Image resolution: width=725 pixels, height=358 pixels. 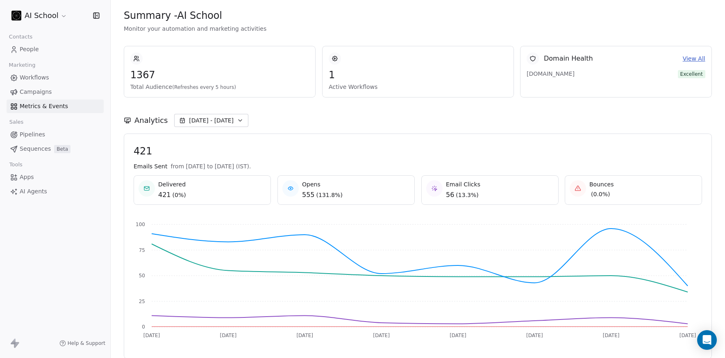 What do you see at coordinates (20, 37) in the screenshot?
I see `span: Contacts` at bounding box center [20, 37].